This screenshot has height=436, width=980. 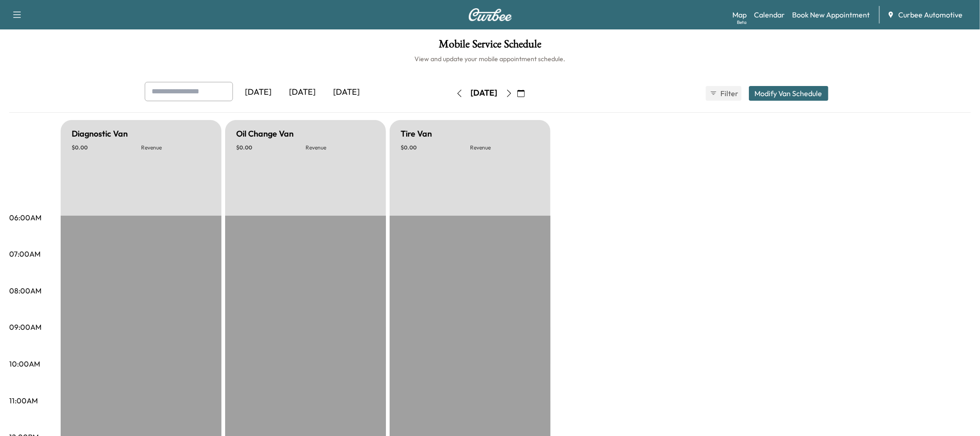 What do you see at coordinates (265, 134) in the screenshot?
I see `h5: Oil Change Van` at bounding box center [265, 134].